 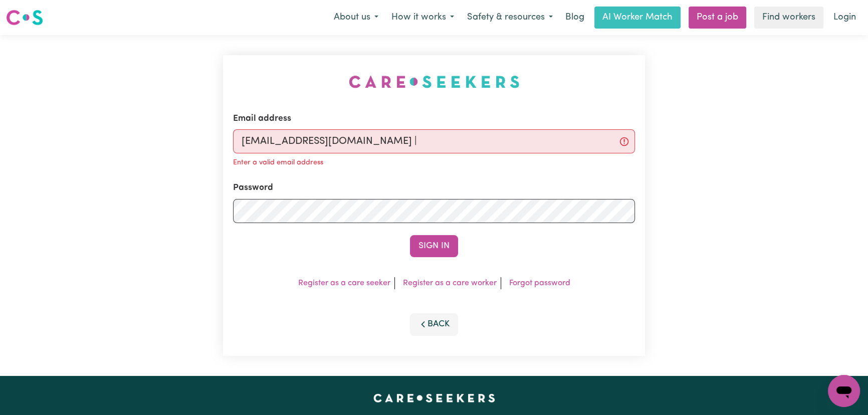 I want to click on a: Login, so click(x=845, y=18).